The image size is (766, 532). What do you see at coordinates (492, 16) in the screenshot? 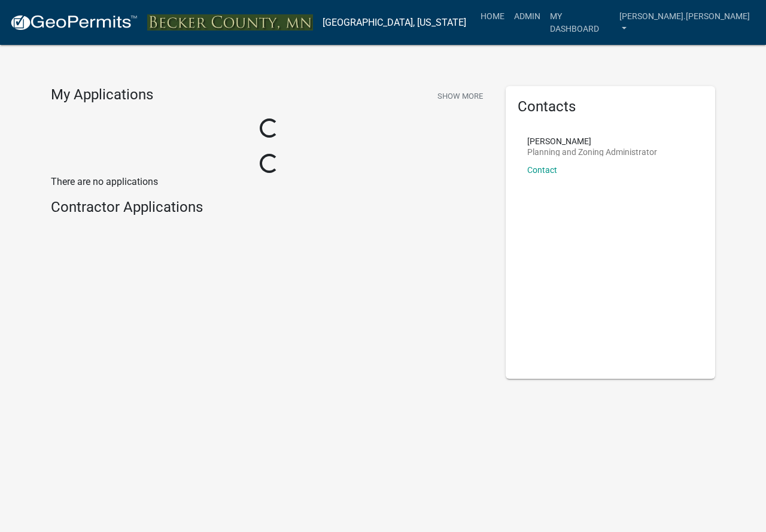
I see `a: Home` at bounding box center [492, 16].